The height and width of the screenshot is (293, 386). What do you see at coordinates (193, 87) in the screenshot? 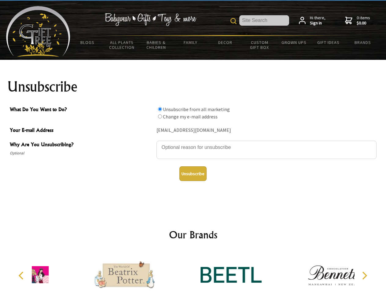
I see `h1: Unsubscribe` at bounding box center [193, 87].